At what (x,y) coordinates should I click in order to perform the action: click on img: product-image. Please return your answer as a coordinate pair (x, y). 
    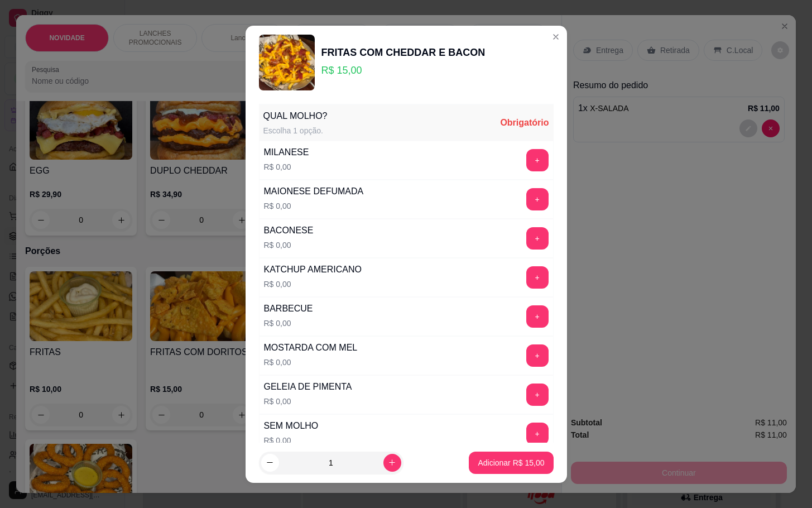
    Looking at the image, I should click on (287, 63).